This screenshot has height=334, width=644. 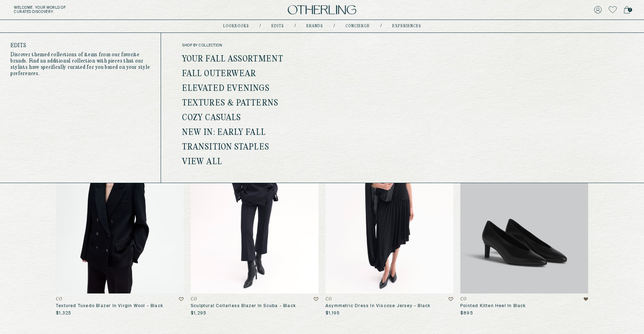 I want to click on h3: Pointed Kitten Heel In Black, so click(x=524, y=306).